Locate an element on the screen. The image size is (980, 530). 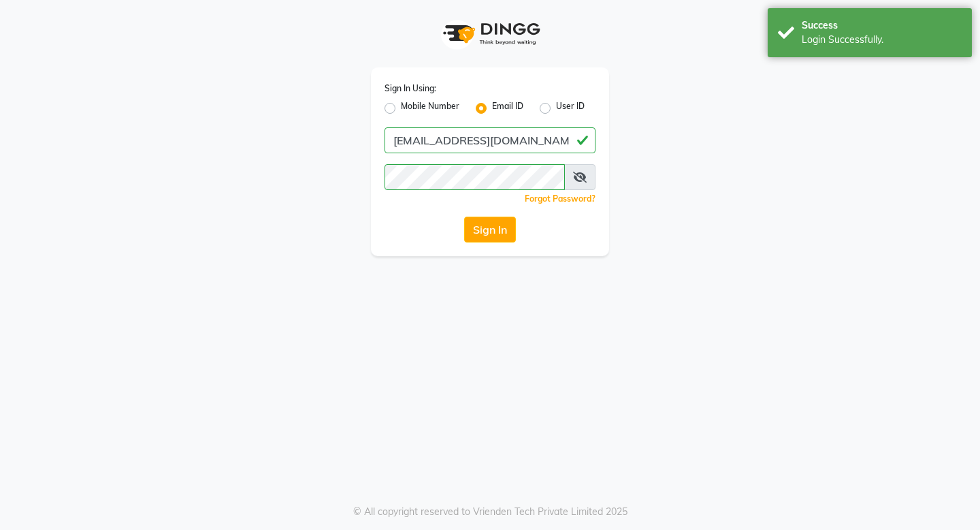
button: Sign In is located at coordinates (490, 229).